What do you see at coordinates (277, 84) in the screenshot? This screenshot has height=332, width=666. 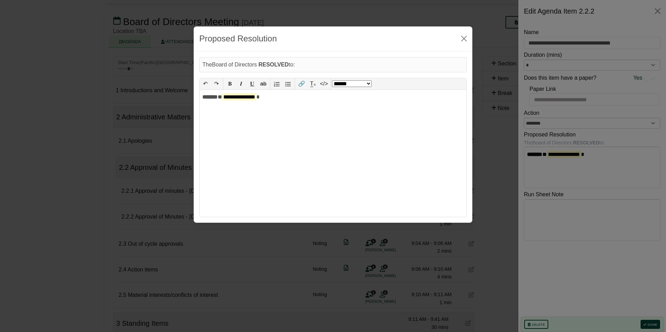 I see `button: Numbered list` at bounding box center [277, 84].